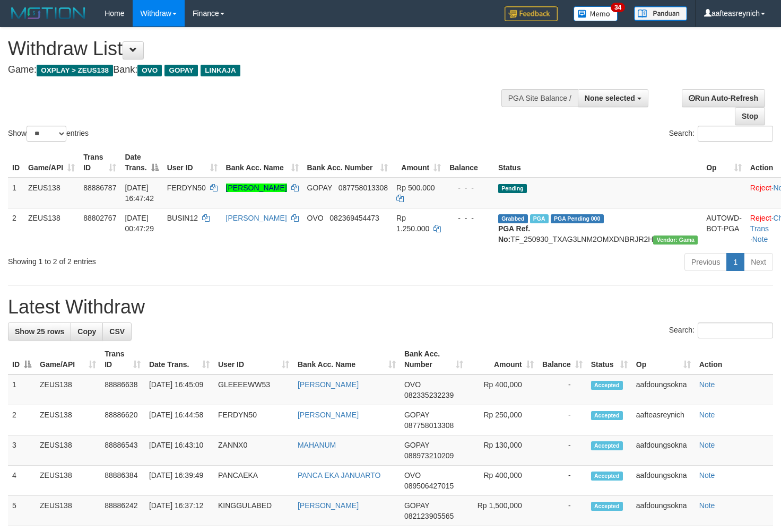 This screenshot has height=532, width=781. I want to click on td: PANCAEKA, so click(254, 480).